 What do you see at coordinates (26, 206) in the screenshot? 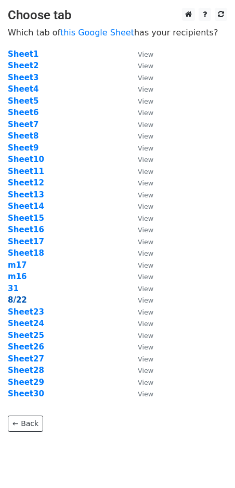
I see `strong: Sheet14` at bounding box center [26, 206].